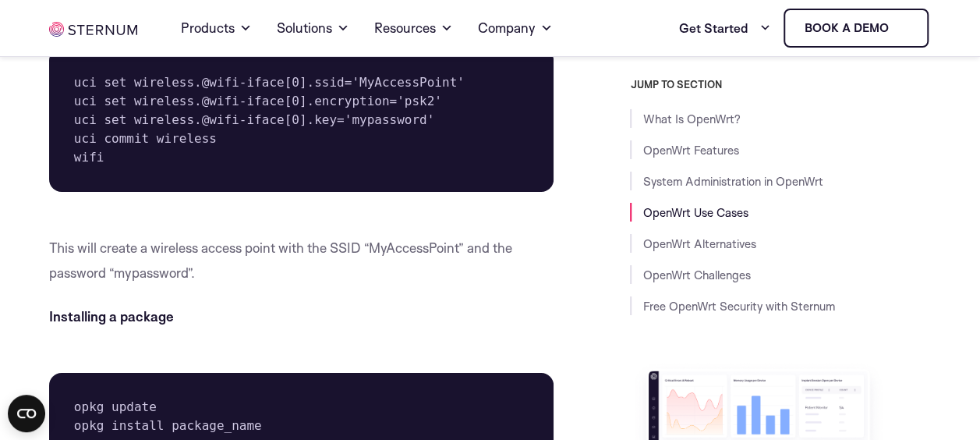  Describe the element at coordinates (691, 150) in the screenshot. I see `a: OpenWrt Features` at that location.